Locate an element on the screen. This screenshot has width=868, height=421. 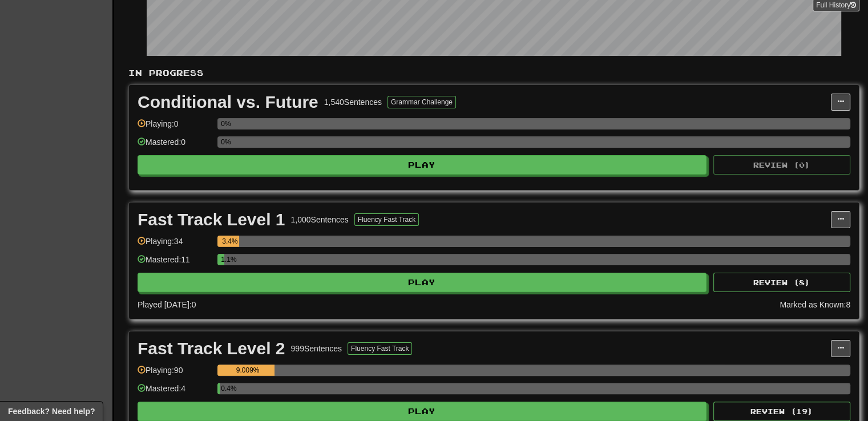
div: Mastered: 0 is located at coordinates (175, 146).